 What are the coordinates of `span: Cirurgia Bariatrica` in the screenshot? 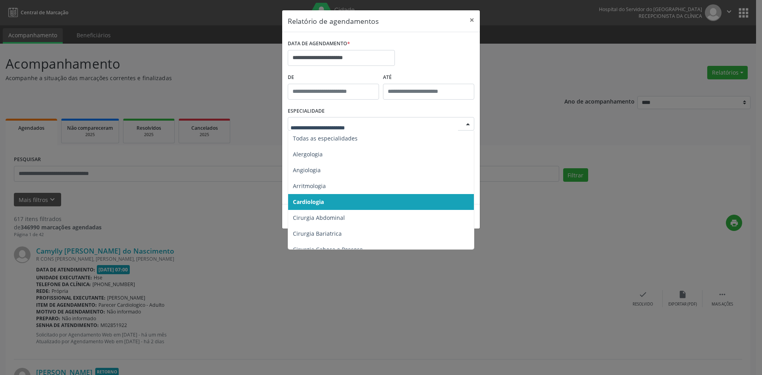 It's located at (317, 233).